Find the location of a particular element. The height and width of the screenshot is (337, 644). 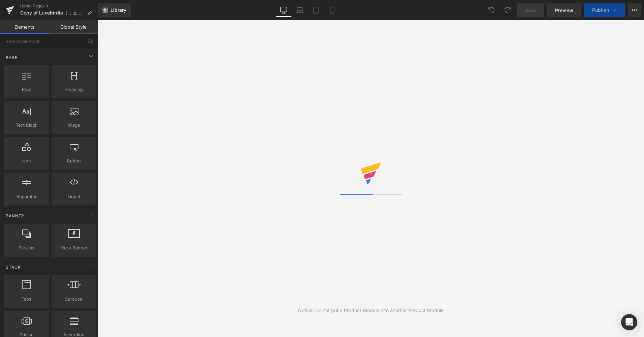

div: Open Intercom Messenger is located at coordinates (629, 322).